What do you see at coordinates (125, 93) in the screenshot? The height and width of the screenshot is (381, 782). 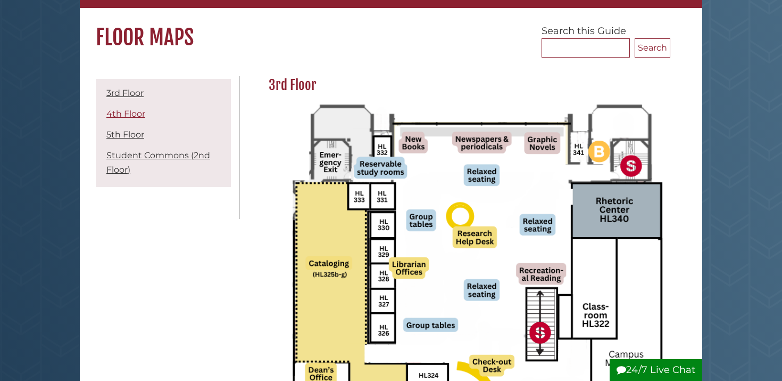 I see `a: 3rd Floor` at bounding box center [125, 93].